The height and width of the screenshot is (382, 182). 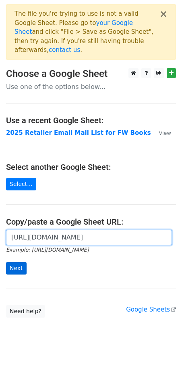 What do you see at coordinates (89, 238) in the screenshot?
I see `input: Paste your Google Sheet URL here` at bounding box center [89, 238].